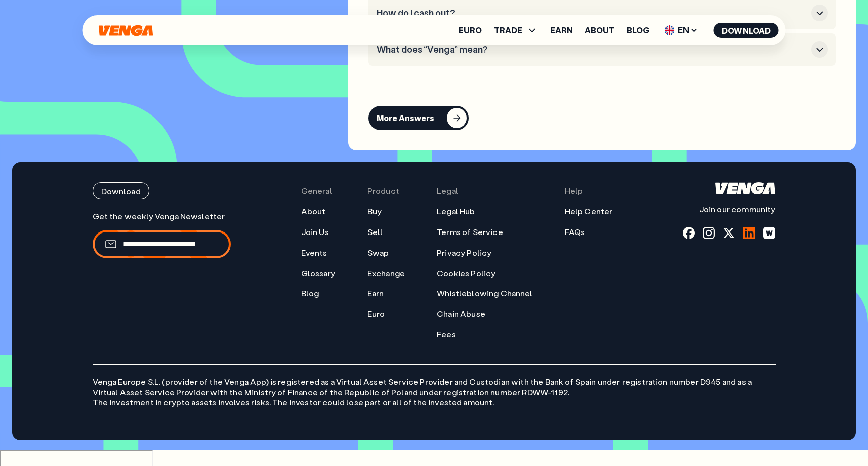 The height and width of the screenshot is (466, 868). Describe the element at coordinates (314, 252) in the screenshot. I see `a: Events` at that location.